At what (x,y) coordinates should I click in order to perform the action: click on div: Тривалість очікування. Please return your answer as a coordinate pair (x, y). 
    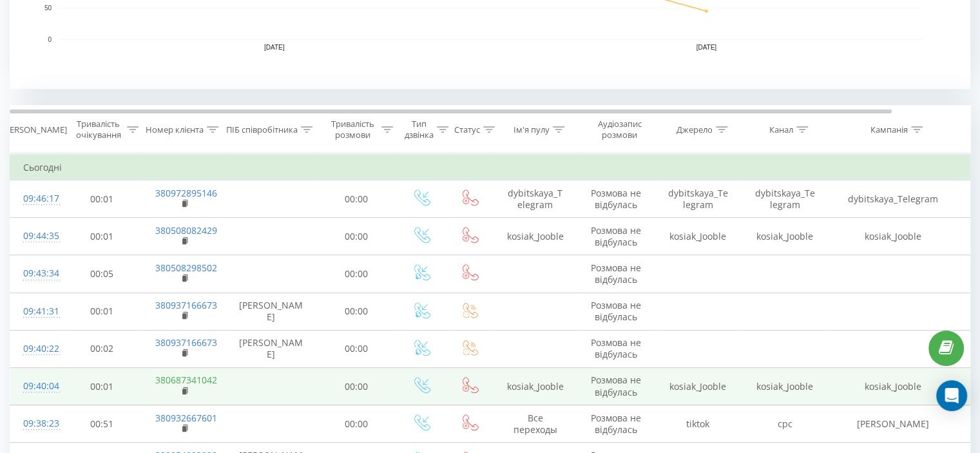
    Looking at the image, I should click on (98, 130).